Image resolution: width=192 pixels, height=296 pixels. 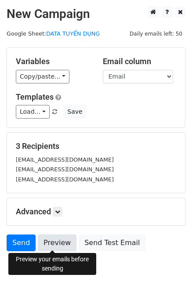 I want to click on small: Google Sheet:, so click(x=53, y=33).